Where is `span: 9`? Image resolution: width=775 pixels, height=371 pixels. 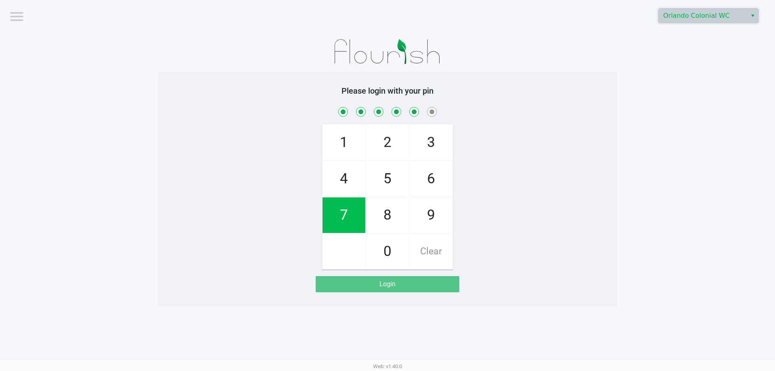
span: 9 is located at coordinates (431, 215).